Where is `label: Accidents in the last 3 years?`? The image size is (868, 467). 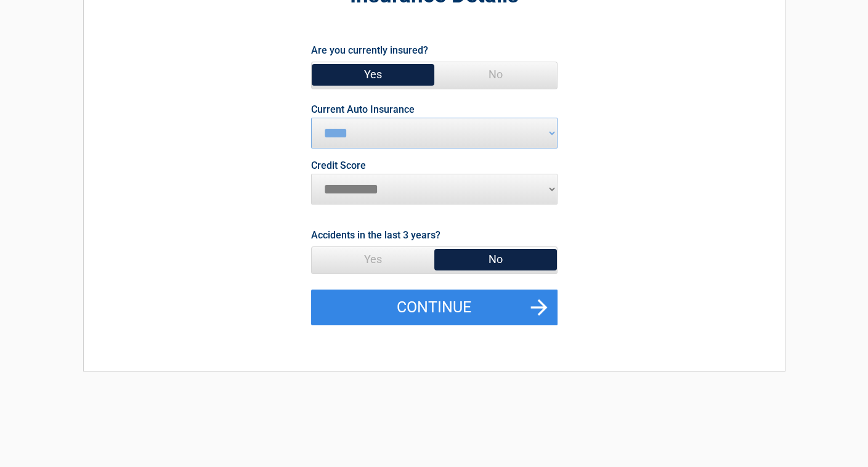 label: Accidents in the last 3 years? is located at coordinates (376, 235).